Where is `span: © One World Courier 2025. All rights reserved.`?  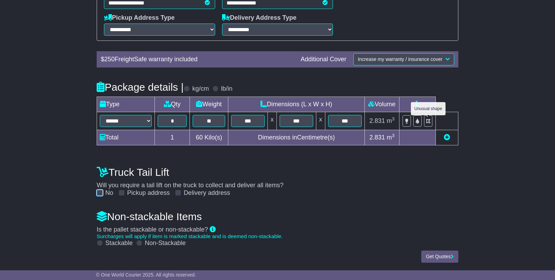 span: © One World Courier 2025. All rights reserved. is located at coordinates (146, 275).